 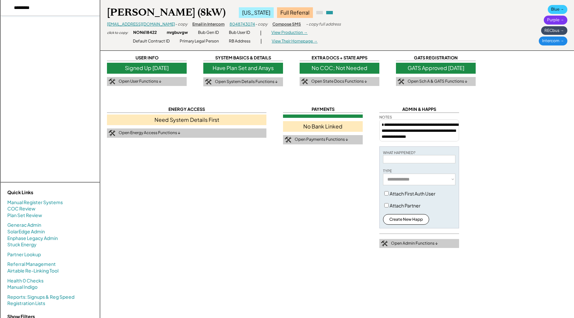 What do you see at coordinates (24, 255) in the screenshot?
I see `a: Partner Lookup` at bounding box center [24, 255].